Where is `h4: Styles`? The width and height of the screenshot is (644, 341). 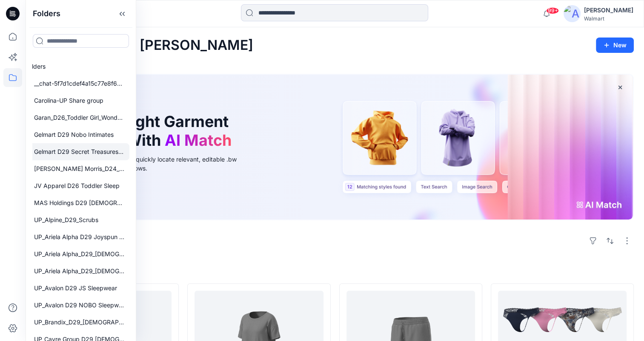 h4: Styles is located at coordinates (334, 270).